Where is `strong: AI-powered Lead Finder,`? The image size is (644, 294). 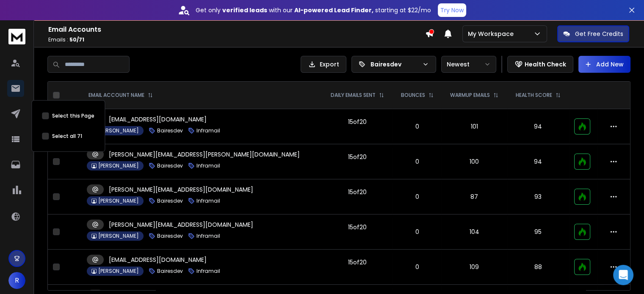 strong: AI-powered Lead Finder, is located at coordinates (334, 10).